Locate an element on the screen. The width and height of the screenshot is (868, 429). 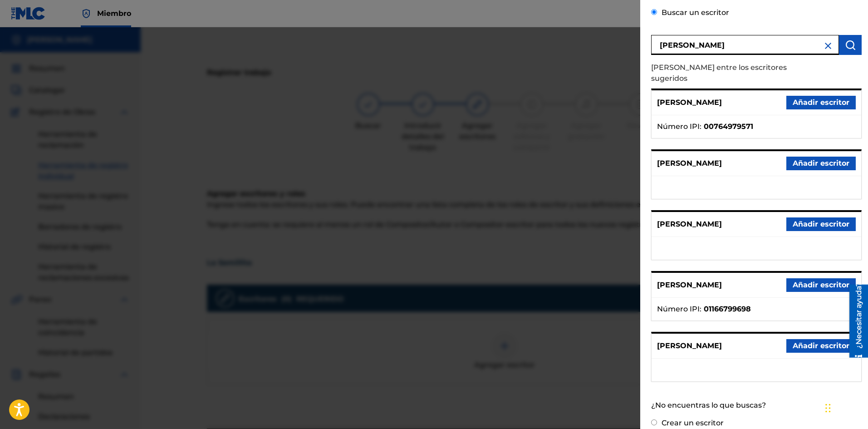
img: Titular de los derechos superior is located at coordinates (86, 14).